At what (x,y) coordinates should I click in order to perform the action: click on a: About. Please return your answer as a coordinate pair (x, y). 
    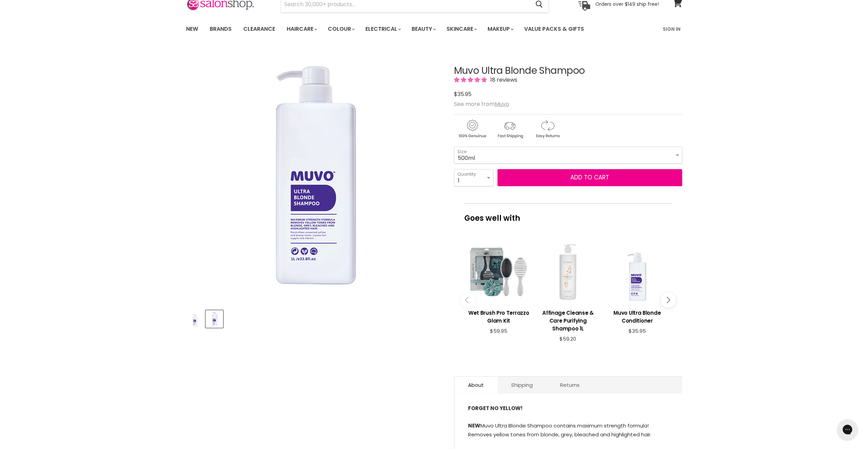
    Looking at the image, I should click on (476, 385).